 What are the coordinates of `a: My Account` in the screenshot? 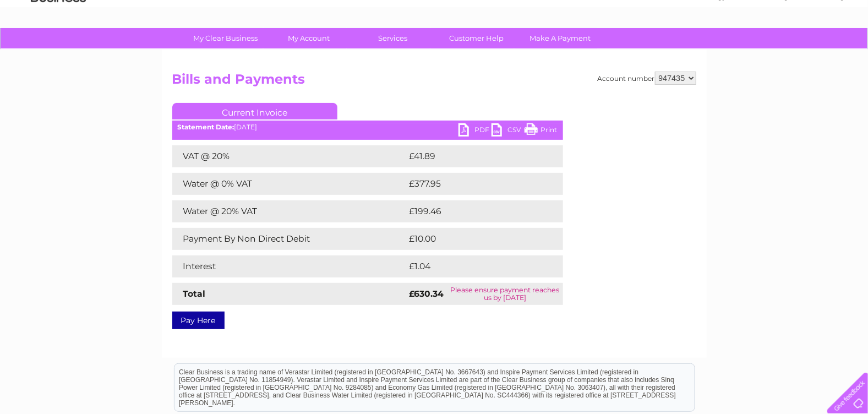 It's located at (309, 38).